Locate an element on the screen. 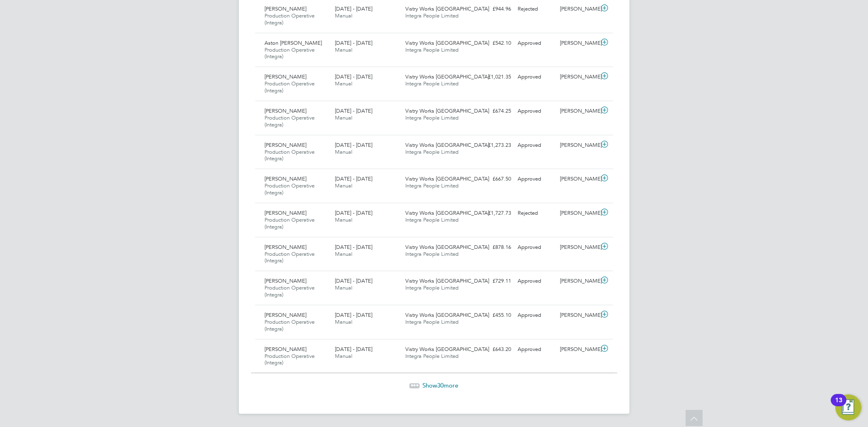 The width and height of the screenshot is (868, 427). div: £1,273.23 is located at coordinates (494, 145).